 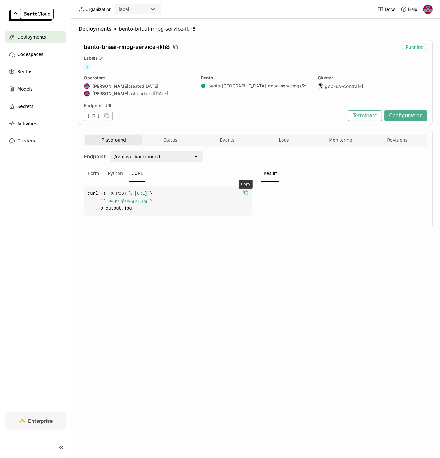 I want to click on div: bento-briaai-rmbg-service-ikh8, so click(x=157, y=29).